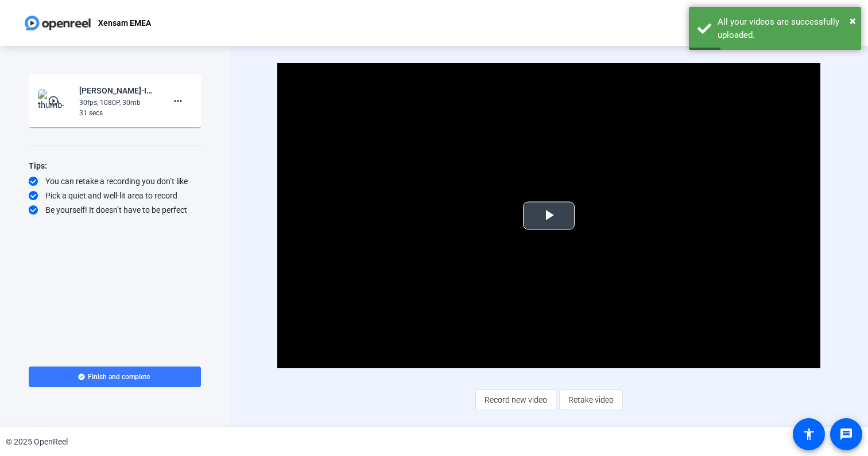 This screenshot has height=456, width=868. I want to click on span: Finish and complete, so click(119, 377).